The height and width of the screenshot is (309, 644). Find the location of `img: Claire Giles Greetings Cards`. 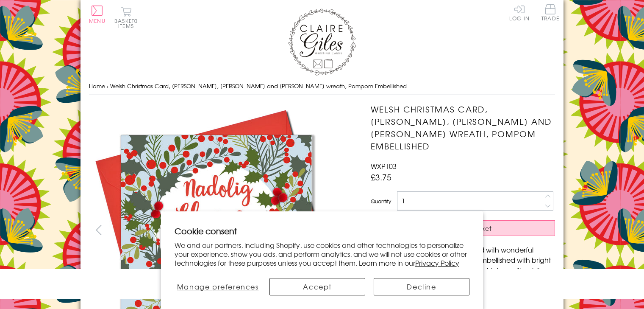

img: Claire Giles Greetings Cards is located at coordinates (322, 42).